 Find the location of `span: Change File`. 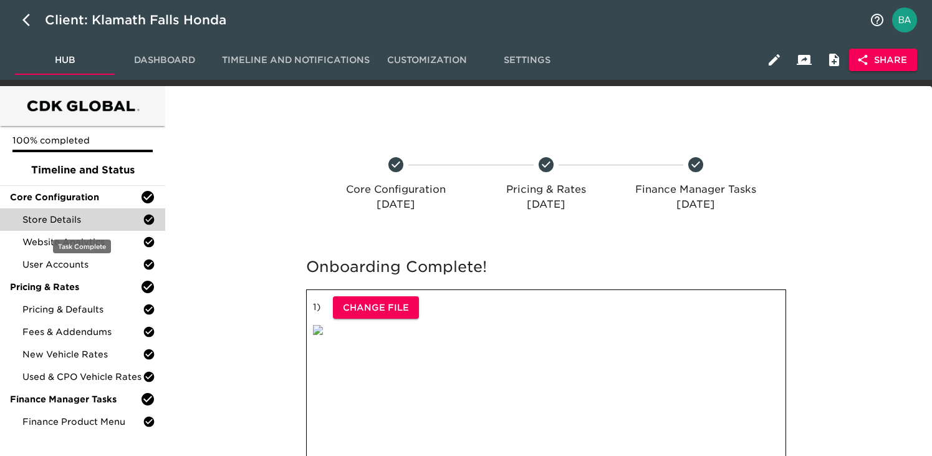

span: Change File is located at coordinates (376, 307).